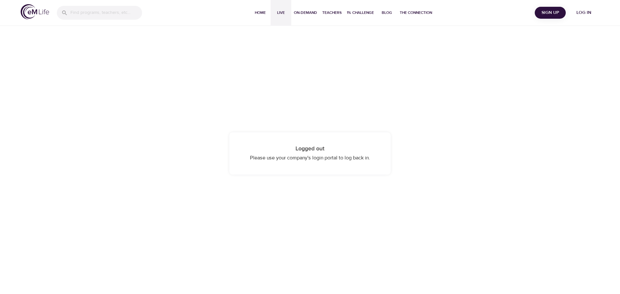  What do you see at coordinates (310, 158) in the screenshot?
I see `span: Please use your company's login portal to log back in.` at bounding box center [310, 158].